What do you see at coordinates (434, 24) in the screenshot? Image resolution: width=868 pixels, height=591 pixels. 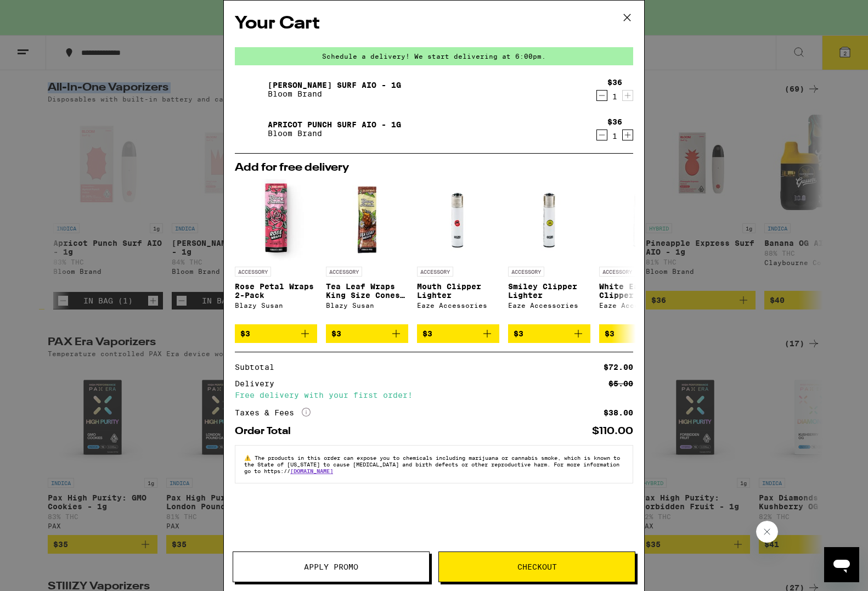 I see `h2: Your Cart` at bounding box center [434, 24].